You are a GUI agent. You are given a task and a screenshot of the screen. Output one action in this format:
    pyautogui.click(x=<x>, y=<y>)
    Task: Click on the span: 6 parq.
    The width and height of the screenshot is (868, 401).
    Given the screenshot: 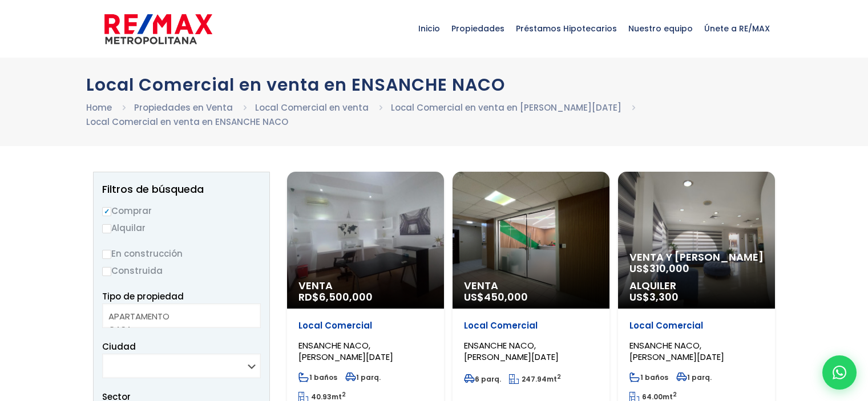 What is the action you would take?
    pyautogui.click(x=482, y=379)
    